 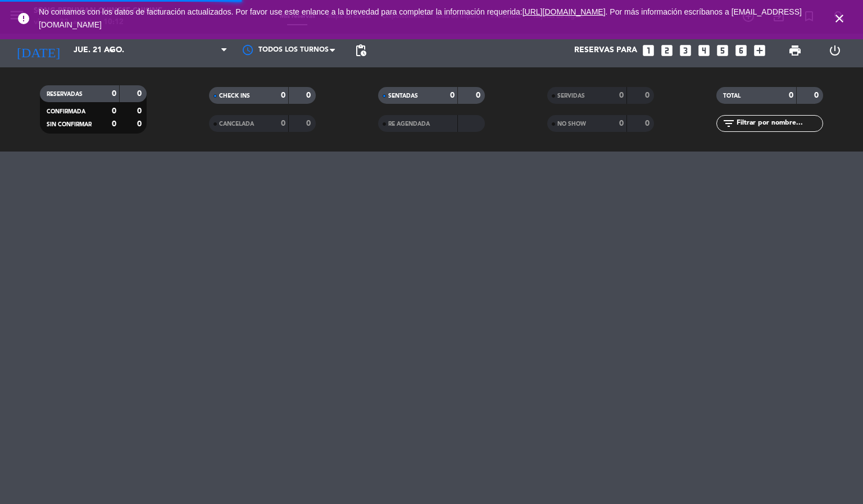 I want to click on i: close, so click(x=839, y=18).